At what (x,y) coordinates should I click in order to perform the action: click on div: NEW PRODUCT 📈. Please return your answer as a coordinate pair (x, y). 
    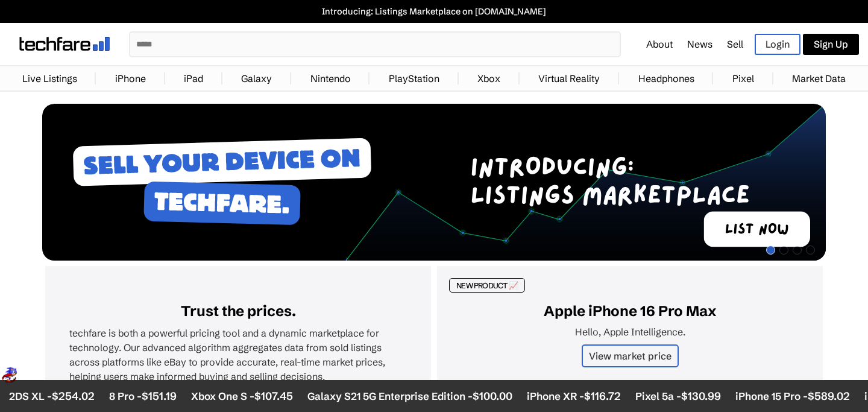
    Looking at the image, I should click on (487, 285).